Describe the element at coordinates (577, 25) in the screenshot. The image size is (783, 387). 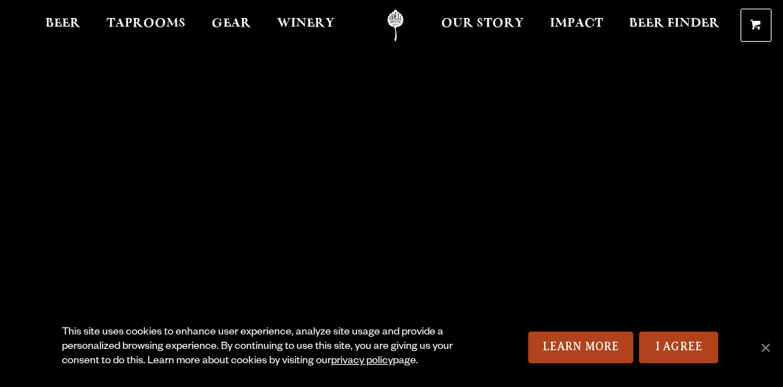
I see `a: Impact` at that location.